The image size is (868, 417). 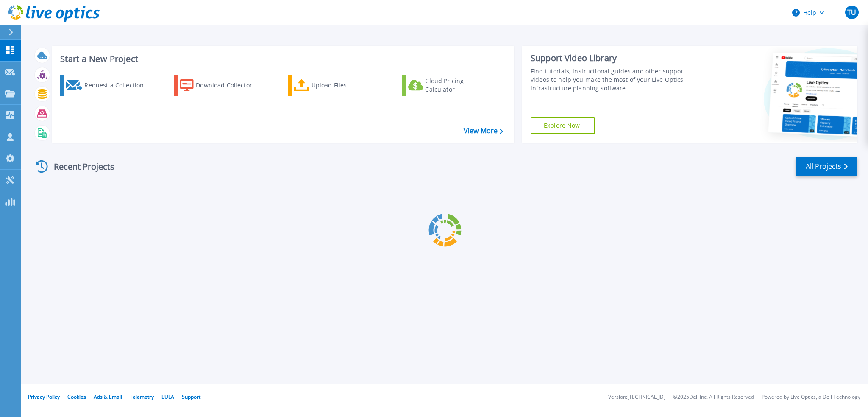 What do you see at coordinates (230, 85) in the screenshot?
I see `div: Download Collector` at bounding box center [230, 85].